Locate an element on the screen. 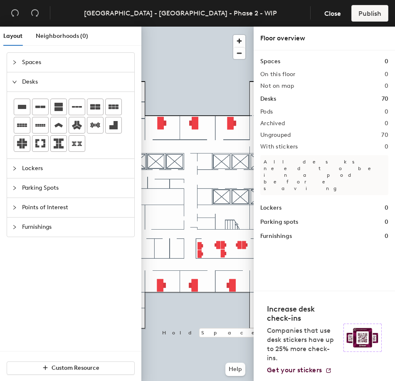 The image size is (395, 381). div: Floor overview is located at coordinates (324, 38).